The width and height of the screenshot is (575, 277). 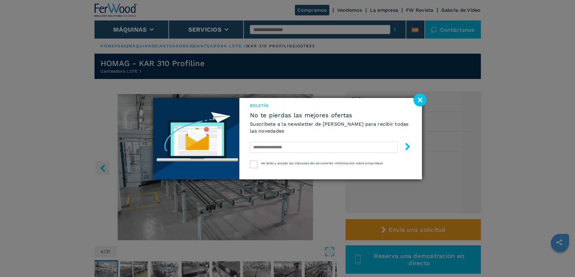 What do you see at coordinates (322, 163) in the screenshot?
I see `span: He leído y acepto las cláusulas del documento «Información sobre privacidad»` at bounding box center [322, 163].